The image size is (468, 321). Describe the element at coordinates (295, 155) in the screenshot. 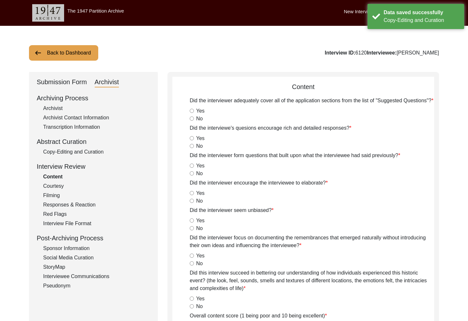

I see `label: Did the interviewer form questions that built upon what the interviewee had said previously?` at that location.